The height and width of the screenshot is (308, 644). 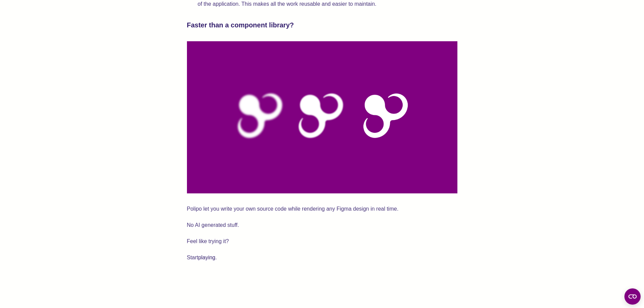 I want to click on button: Open CMP widget, so click(x=632, y=297).